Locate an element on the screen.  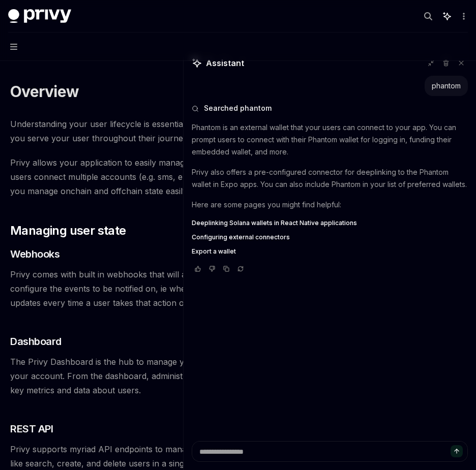
span: Deeplinking Solana wallets in React Native applications is located at coordinates (274, 223).